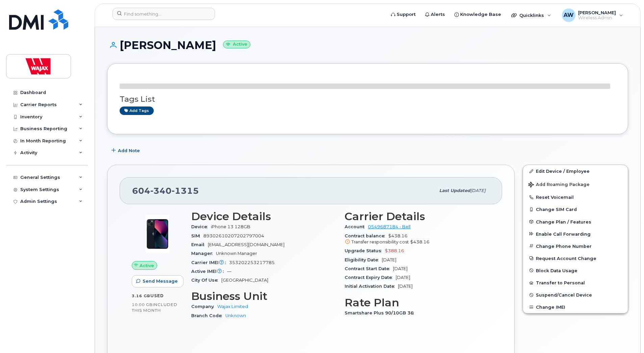 The image size is (644, 353). I want to click on button: Change Phone Number, so click(576, 246).